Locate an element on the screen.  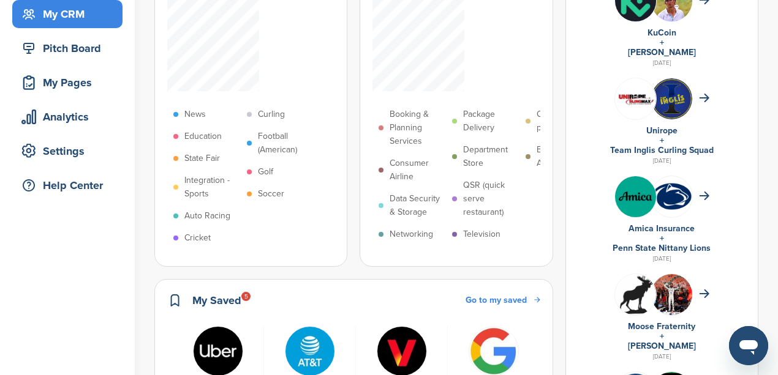
p: Education is located at coordinates (203, 137).